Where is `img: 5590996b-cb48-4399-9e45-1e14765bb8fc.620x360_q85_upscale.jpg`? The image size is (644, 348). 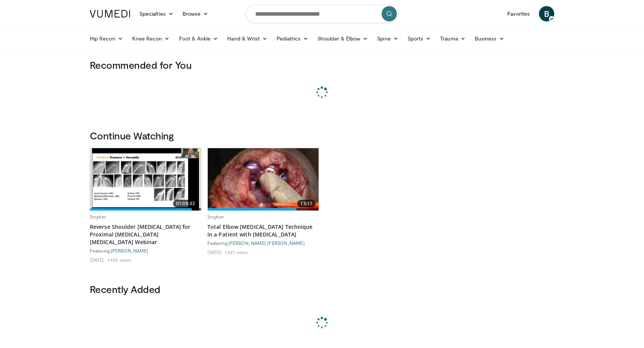 img: 5590996b-cb48-4399-9e45-1e14765bb8fc.620x360_q85_upscale.jpg is located at coordinates (145, 179).